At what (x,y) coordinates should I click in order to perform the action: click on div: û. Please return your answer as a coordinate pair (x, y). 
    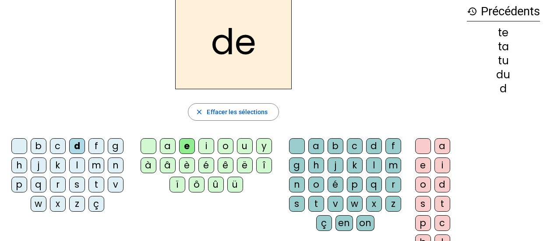
    Looking at the image, I should click on (216, 185).